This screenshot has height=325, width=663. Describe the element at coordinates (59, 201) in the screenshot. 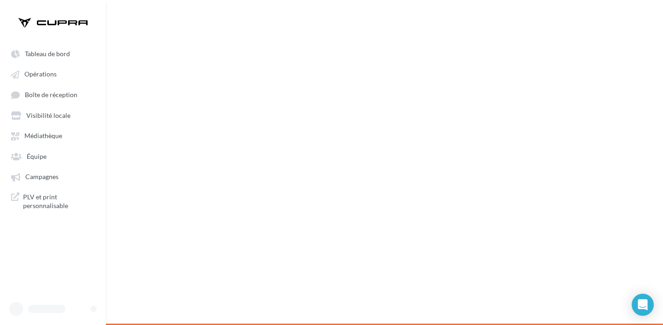

I see `span: PLV et print personnalisable` at that location.